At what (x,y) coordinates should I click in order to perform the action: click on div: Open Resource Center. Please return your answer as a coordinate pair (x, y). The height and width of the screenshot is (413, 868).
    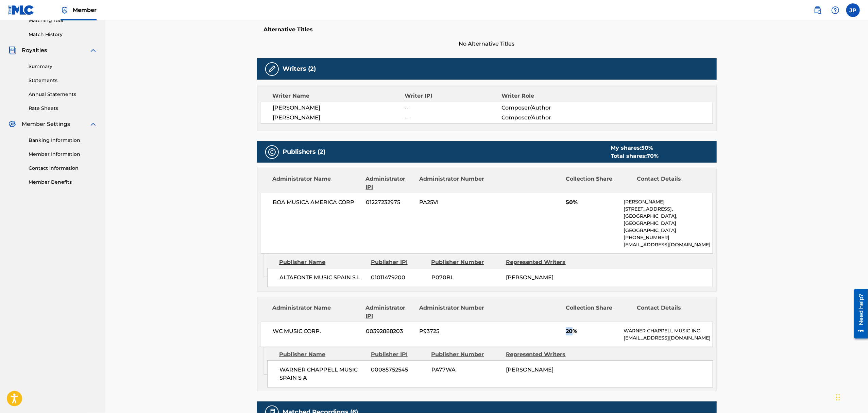
    Looking at the image, I should click on (12, 27).